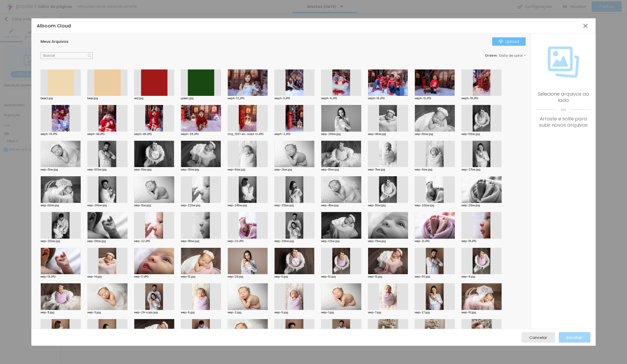 This screenshot has width=627, height=364. I want to click on div: wep-6.jpg, so click(201, 313).